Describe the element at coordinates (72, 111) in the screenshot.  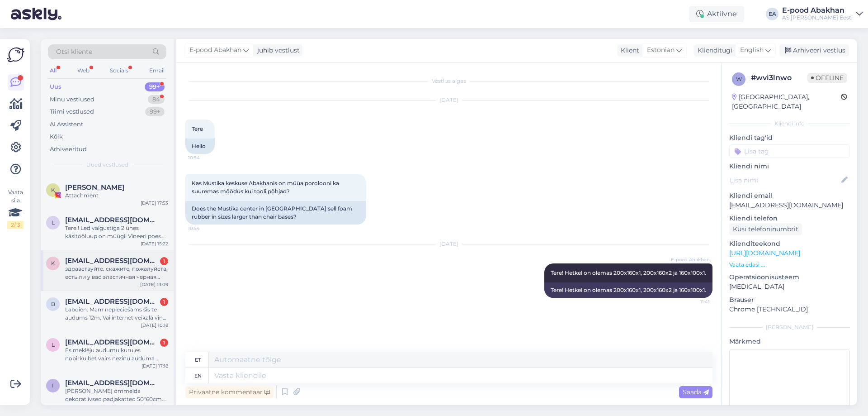
I see `div: Tiimi vestlused` at that location.